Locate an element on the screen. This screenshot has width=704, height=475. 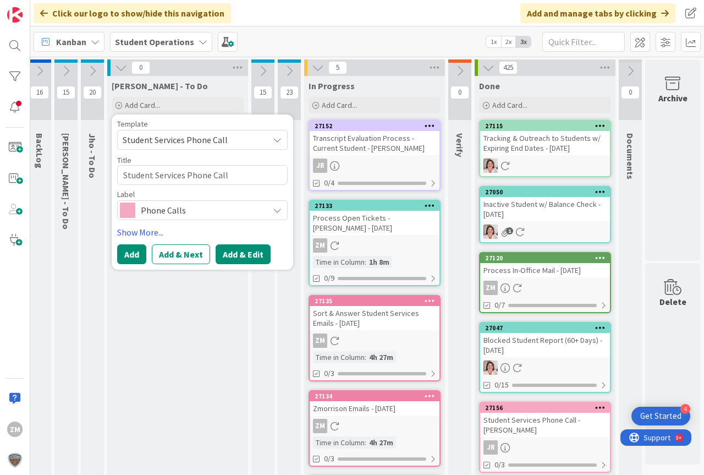
span: 425 is located at coordinates (508, 68).